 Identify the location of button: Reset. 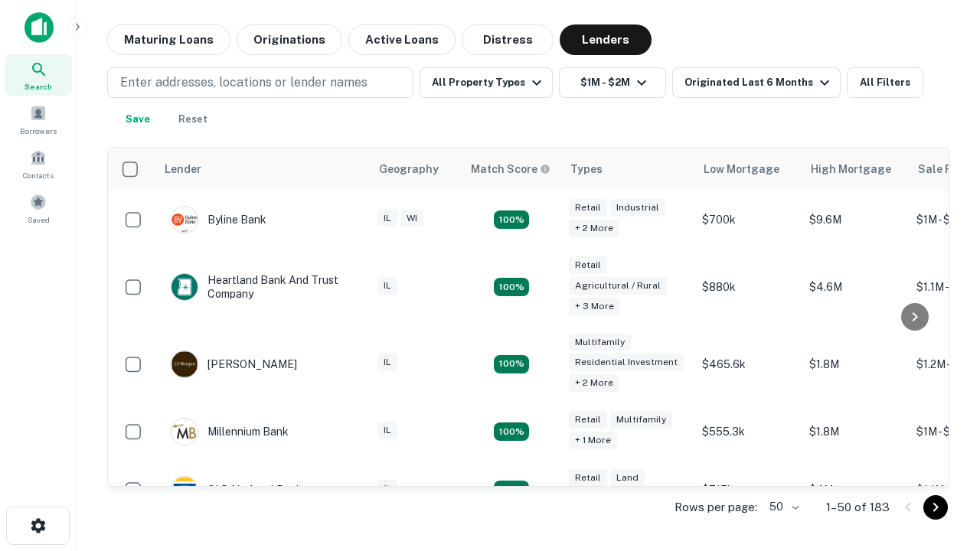
(193, 119).